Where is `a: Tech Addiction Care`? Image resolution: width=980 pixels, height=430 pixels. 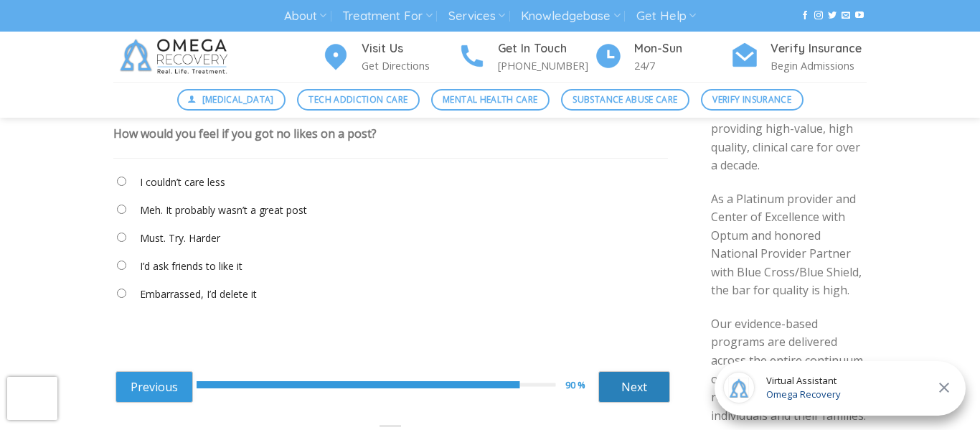
a: Tech Addiction Care is located at coordinates (358, 100).